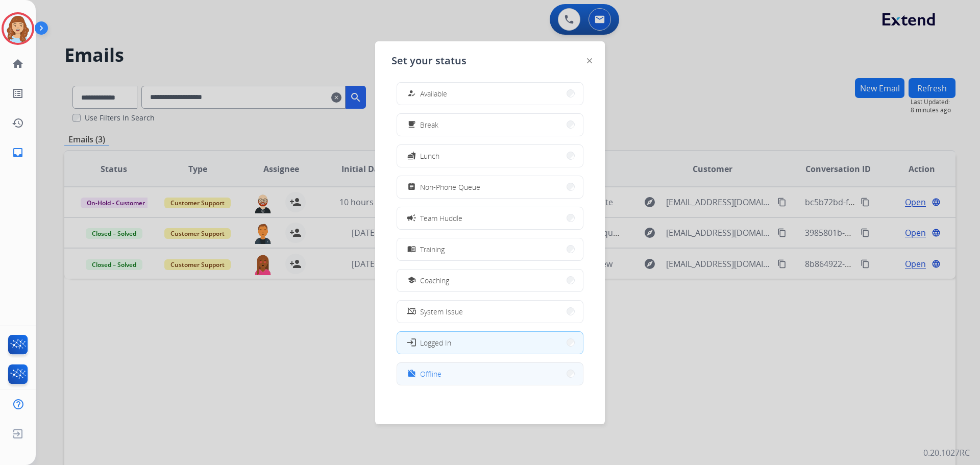 This screenshot has width=980, height=465. I want to click on span: Lunch, so click(430, 156).